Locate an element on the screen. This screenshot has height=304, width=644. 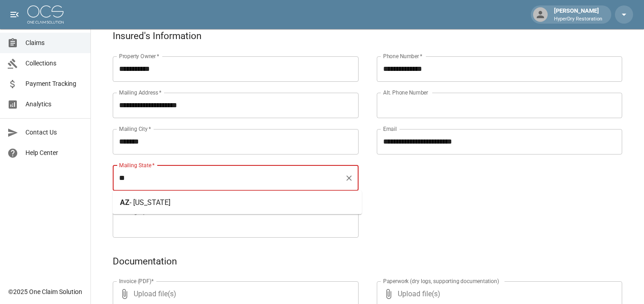
span: Help Center is located at coordinates (54, 153).